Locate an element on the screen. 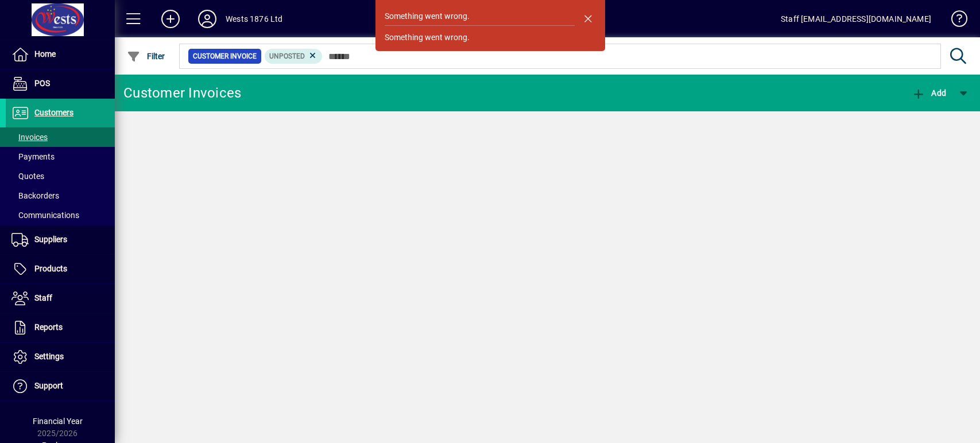 This screenshot has width=980, height=443. span: Quotes is located at coordinates (28, 176).